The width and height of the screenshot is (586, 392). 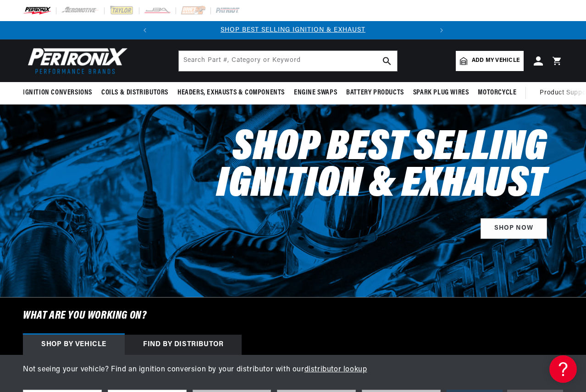 What do you see at coordinates (336, 370) in the screenshot?
I see `a: distributor lookup` at bounding box center [336, 370].